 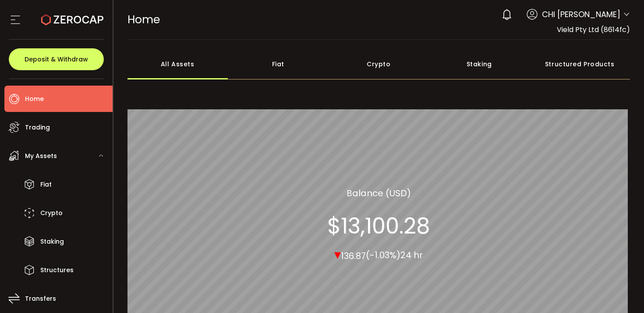 What do you see at coordinates (353, 255) in the screenshot?
I see `span: 136.87` at bounding box center [353, 255].